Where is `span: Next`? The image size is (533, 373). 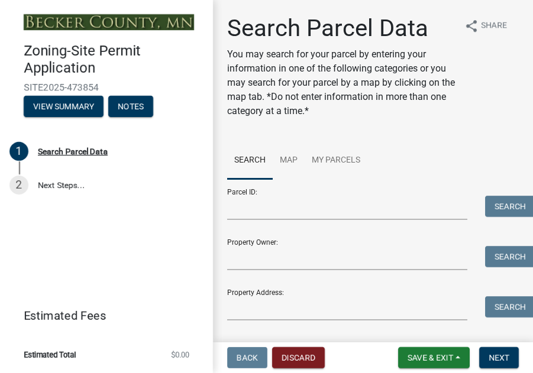
span: Next is located at coordinates (498, 358).